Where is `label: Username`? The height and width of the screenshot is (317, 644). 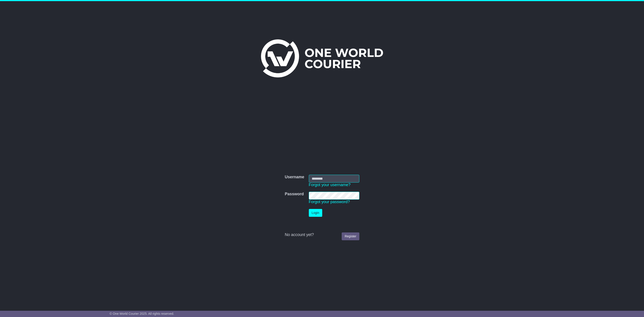 label: Username is located at coordinates (294, 177).